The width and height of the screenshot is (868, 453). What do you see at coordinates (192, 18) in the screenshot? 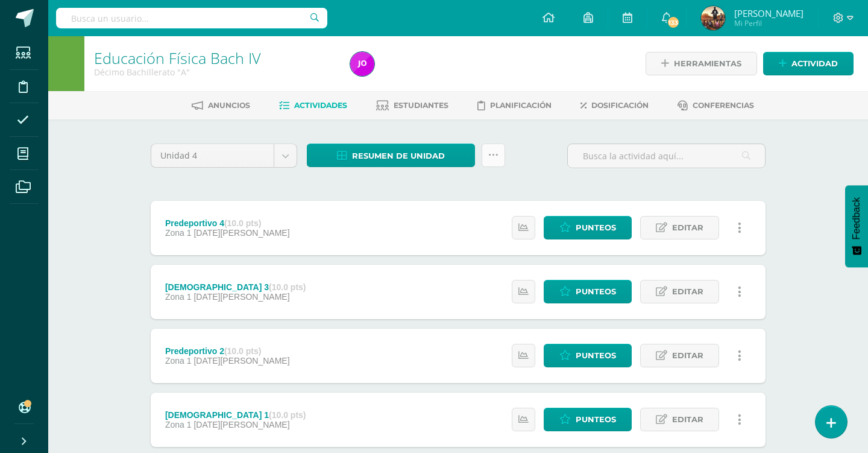
I see `input: Busca un usuario...` at bounding box center [192, 18].